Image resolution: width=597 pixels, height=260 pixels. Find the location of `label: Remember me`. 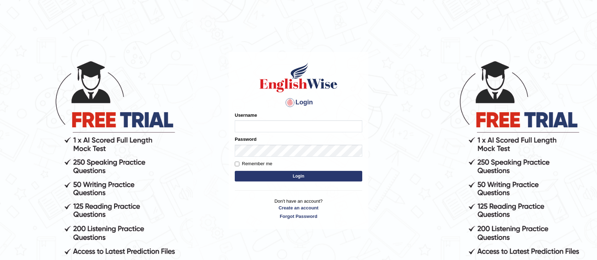

label: Remember me is located at coordinates (253, 164).